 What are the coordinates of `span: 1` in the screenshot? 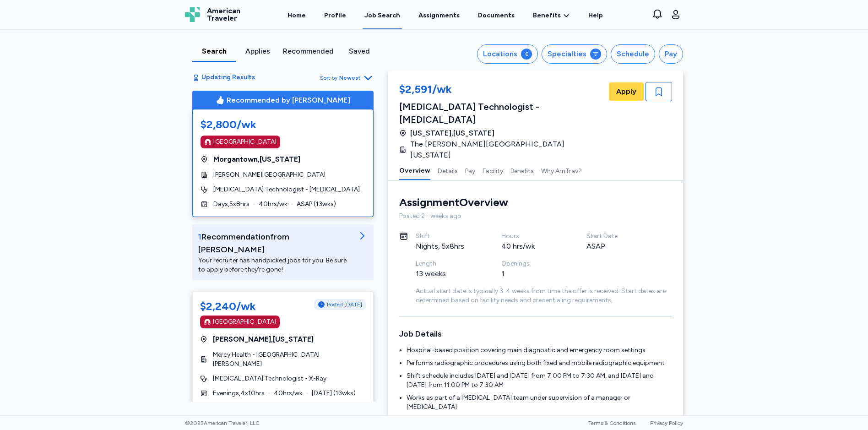 It's located at (200, 237).